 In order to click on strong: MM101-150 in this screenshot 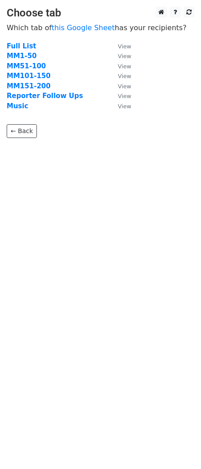, I will do `click(28, 76)`.